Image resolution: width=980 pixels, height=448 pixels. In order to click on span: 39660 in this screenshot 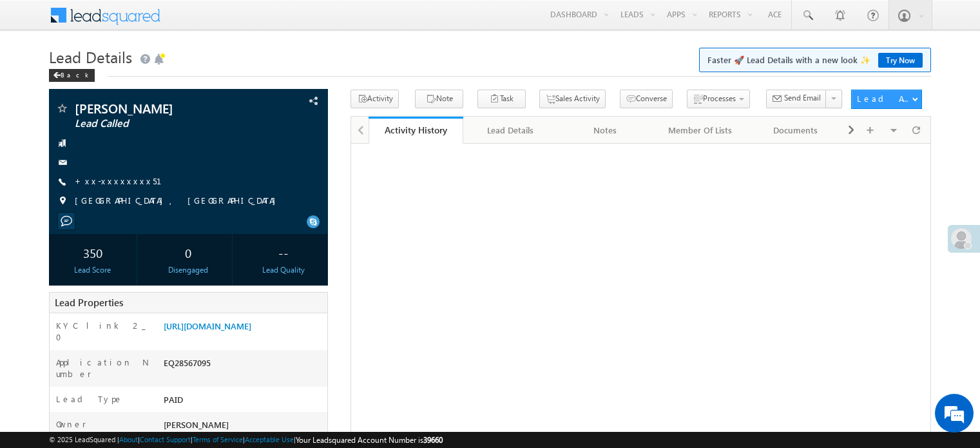, I will do `click(434, 440)`.